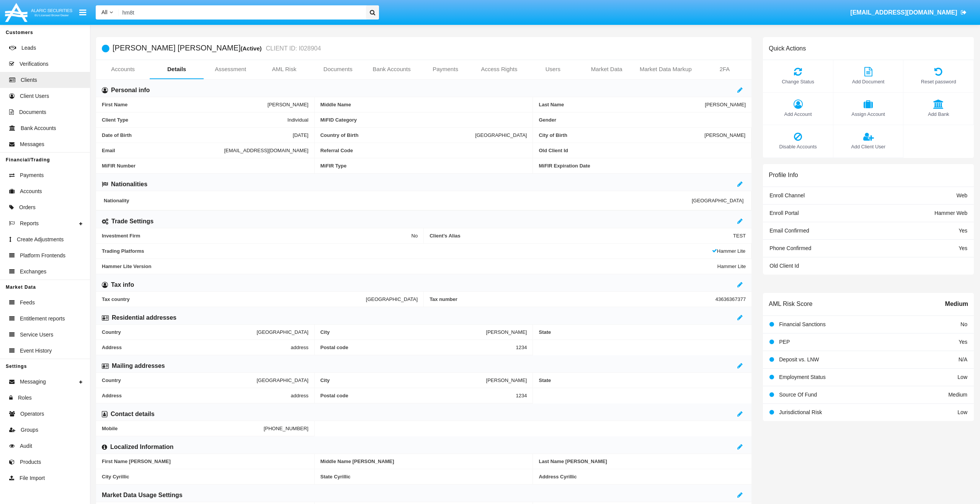 Image resolution: width=980 pixels, height=504 pixels. Describe the element at coordinates (666, 69) in the screenshot. I see `a: Market Data Markup` at that location.